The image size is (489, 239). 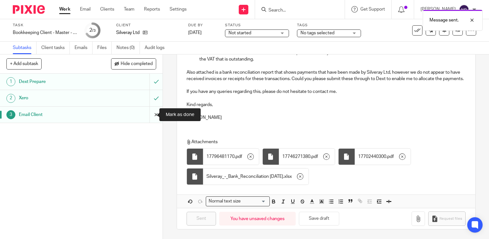 What do you see at coordinates (137, 64) in the screenshot?
I see `span: Hide completed` at bounding box center [137, 64].